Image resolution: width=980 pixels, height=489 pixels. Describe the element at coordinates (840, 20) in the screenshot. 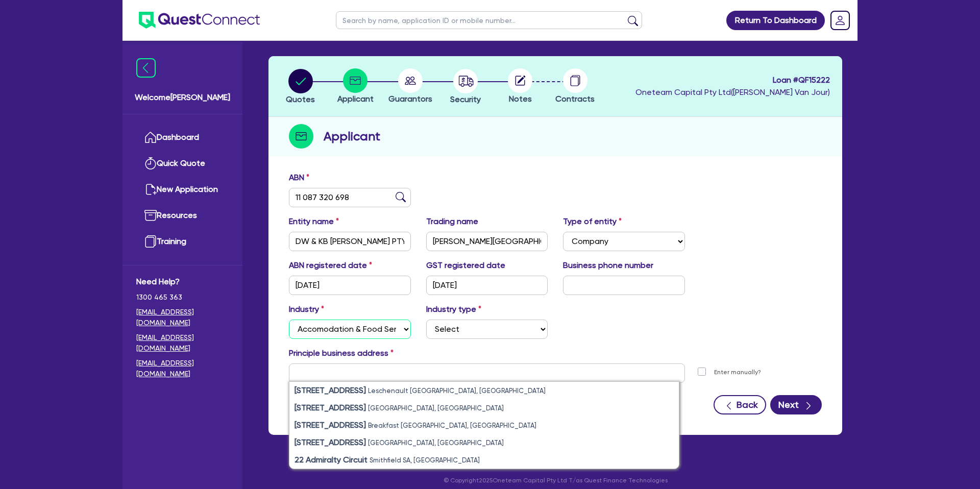

I see `a: Dropdown toggle` at that location.